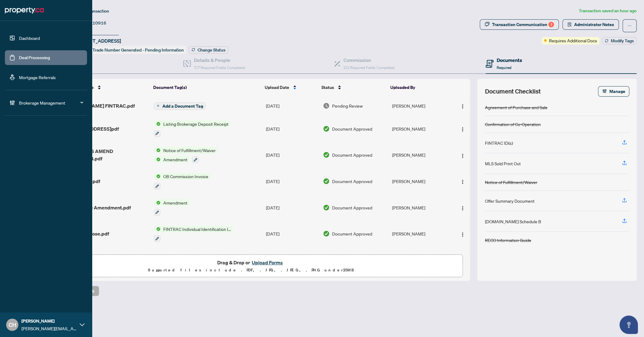 Image resolution: width=644 pixels, height=337 pixels. What do you see at coordinates (189, 150) in the screenshot?
I see `span: Notice of Fulfillment/Waiver` at bounding box center [189, 150].